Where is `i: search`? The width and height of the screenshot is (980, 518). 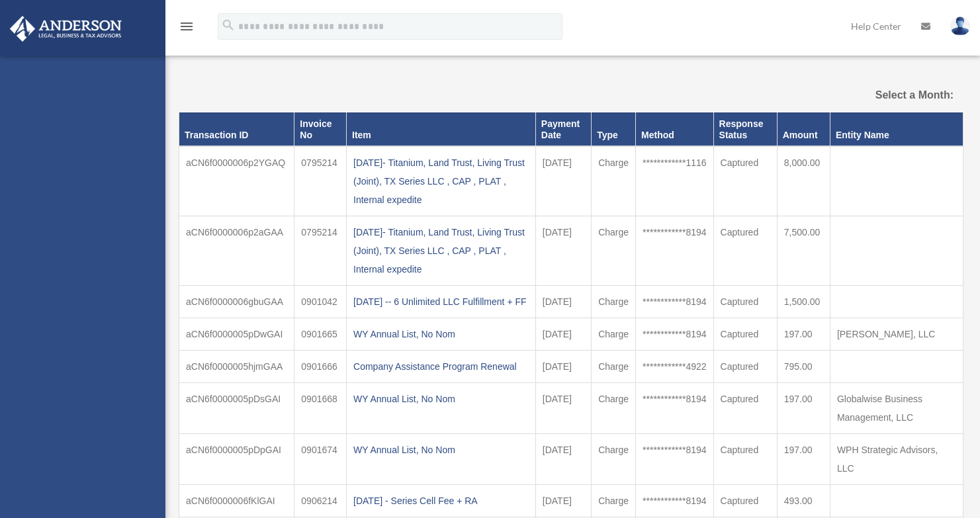 i: search is located at coordinates (228, 25).